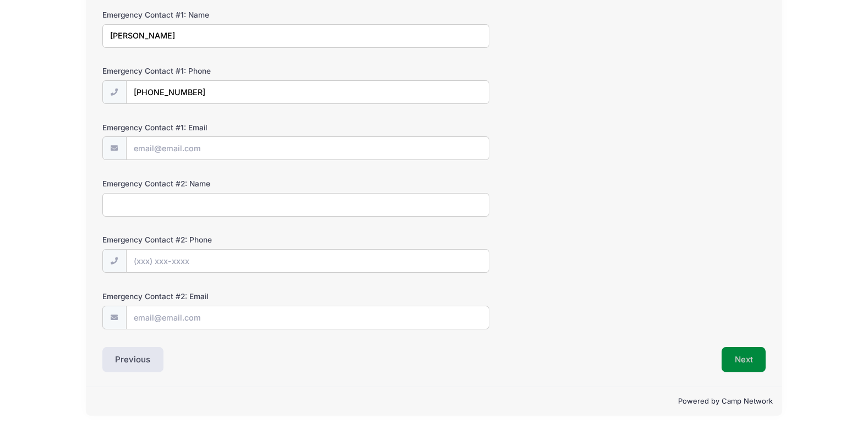  I want to click on label: Emergency Contact #1: Name, so click(213, 15).